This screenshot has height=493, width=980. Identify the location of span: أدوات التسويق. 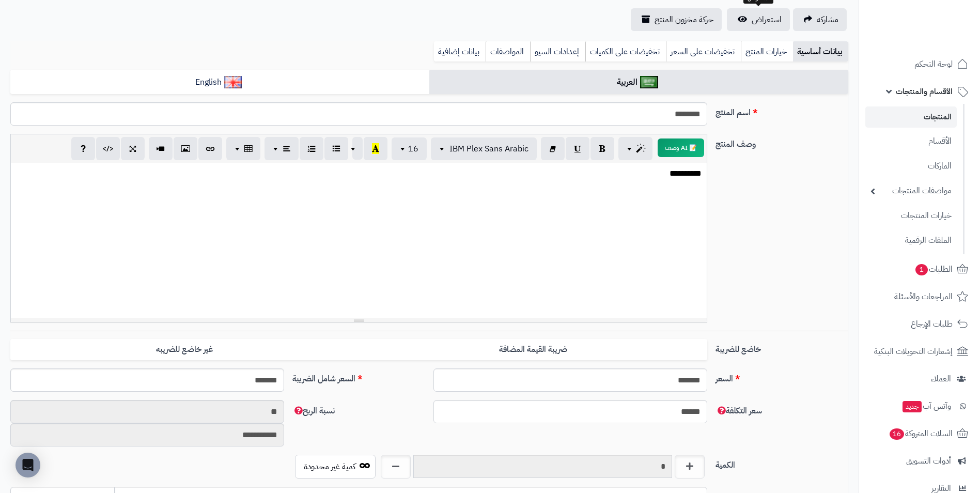
(928, 460).